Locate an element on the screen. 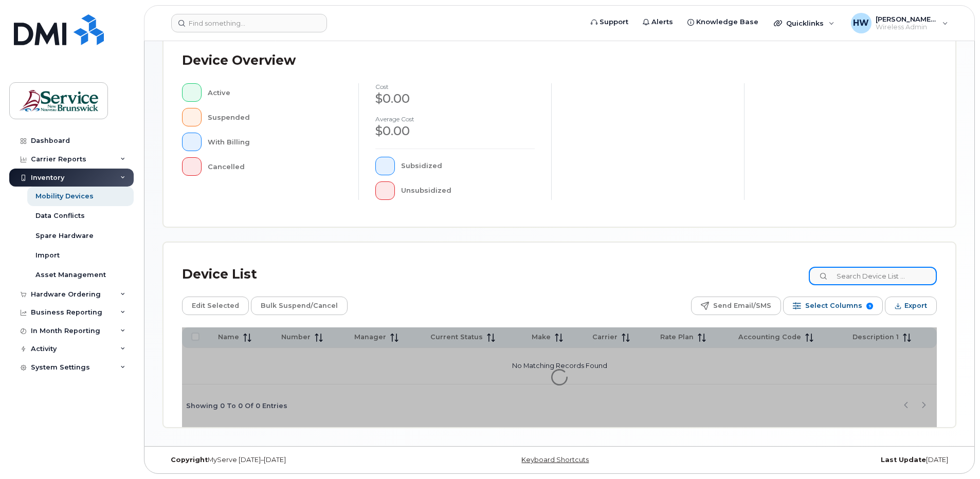 Image resolution: width=980 pixels, height=479 pixels. div: Unsubsidized is located at coordinates (468, 191).